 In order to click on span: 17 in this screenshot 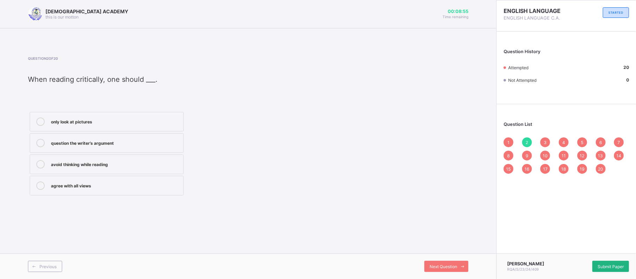, I will do `click(545, 169)`.